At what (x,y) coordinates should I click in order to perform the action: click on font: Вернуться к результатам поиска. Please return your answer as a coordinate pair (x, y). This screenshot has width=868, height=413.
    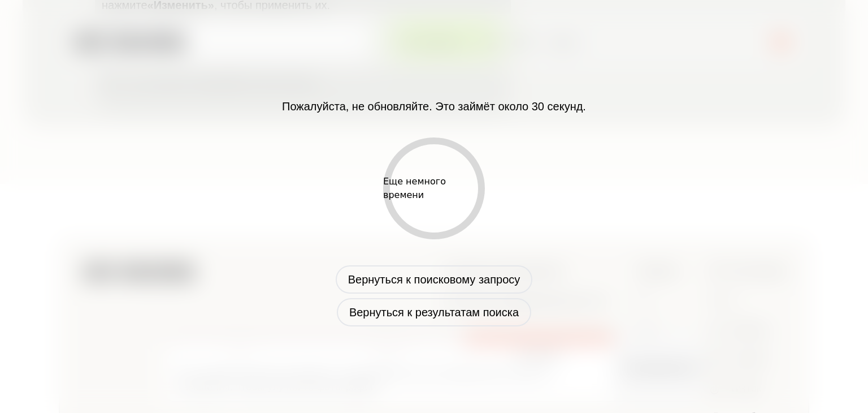
    Looking at the image, I should click on (434, 312).